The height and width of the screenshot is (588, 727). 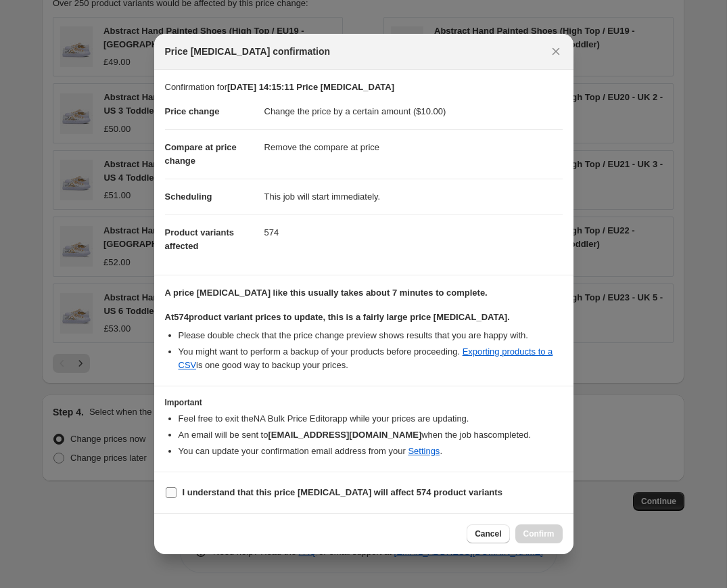 What do you see at coordinates (370, 451) in the screenshot?
I see `li: You can update your confirmation email address from your .` at bounding box center [370, 451].